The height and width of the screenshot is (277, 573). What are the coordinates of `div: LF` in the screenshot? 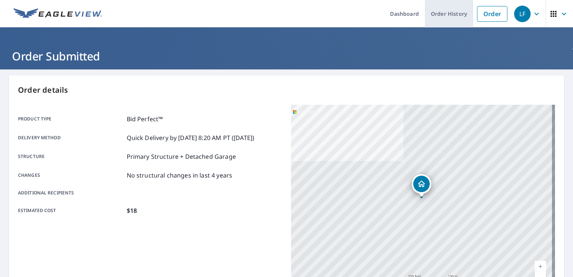 It's located at (523, 14).